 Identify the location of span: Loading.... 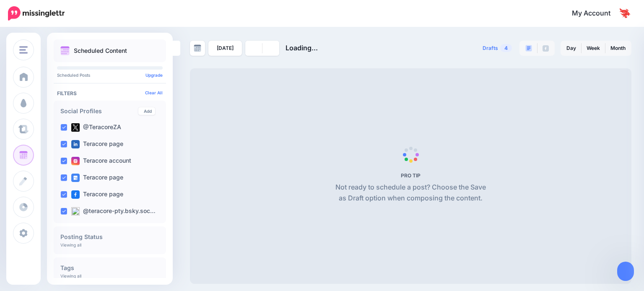
(301, 48).